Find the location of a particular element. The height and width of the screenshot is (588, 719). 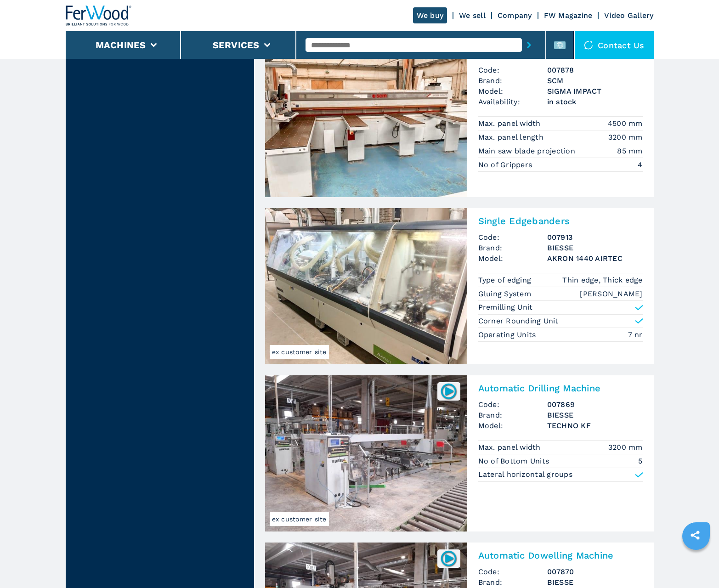

p: No of Bottom Units is located at coordinates (515, 461).